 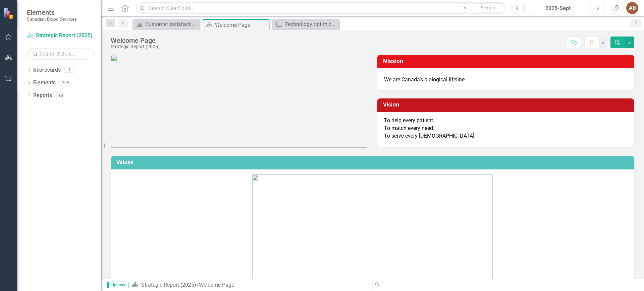 What do you see at coordinates (61, 95) in the screenshot?
I see `div: 18` at bounding box center [61, 95].